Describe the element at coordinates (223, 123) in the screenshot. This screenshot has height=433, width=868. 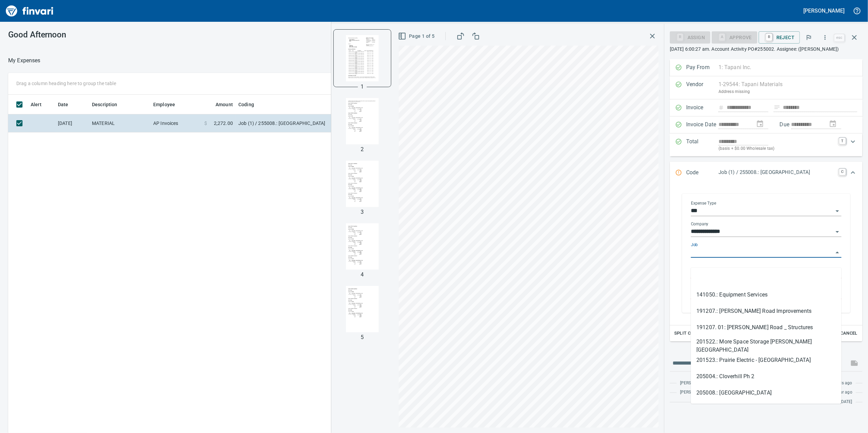
I see `span: 2,272.00` at that location.